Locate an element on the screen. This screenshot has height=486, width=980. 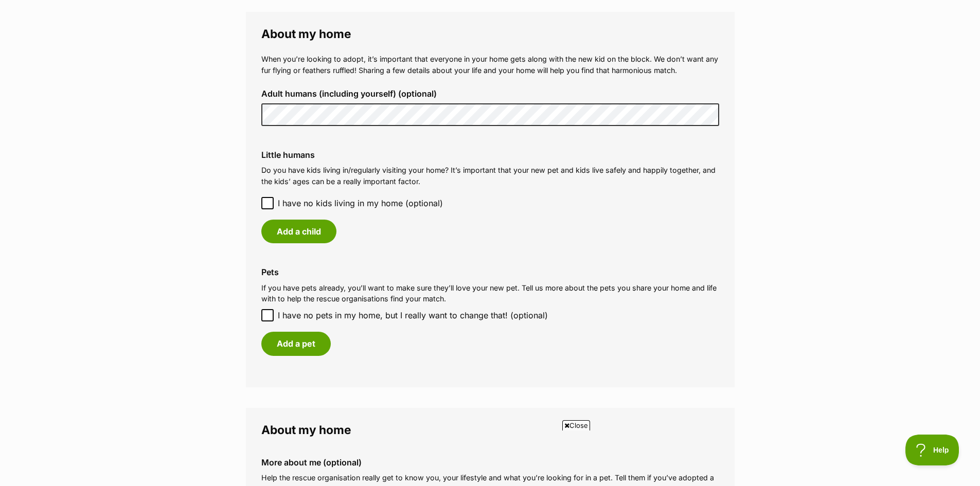
label: Adult humans (including yourself) (optional) is located at coordinates (490, 94).